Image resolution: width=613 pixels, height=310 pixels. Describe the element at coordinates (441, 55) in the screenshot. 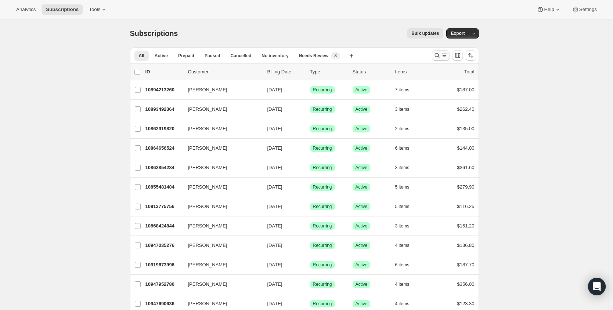

I see `button: Search and filter results` at that location.